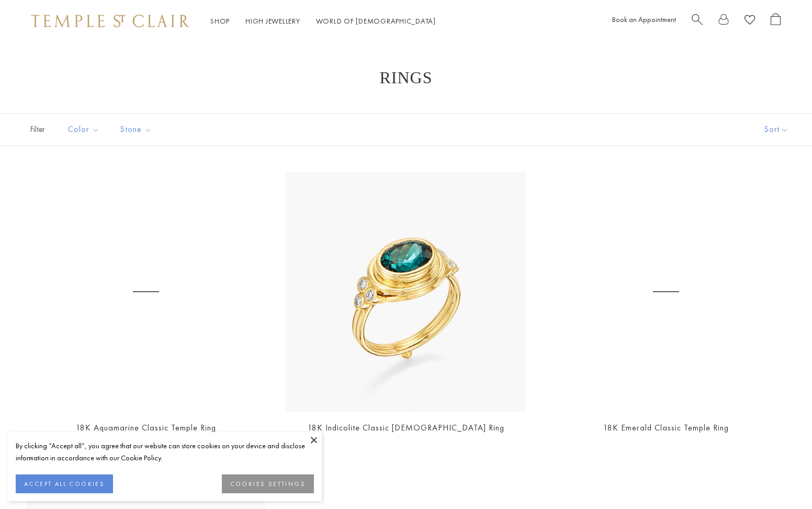 This screenshot has width=812, height=509. I want to click on img: 18K Indicolite Classic Temple Ring, so click(405, 292).